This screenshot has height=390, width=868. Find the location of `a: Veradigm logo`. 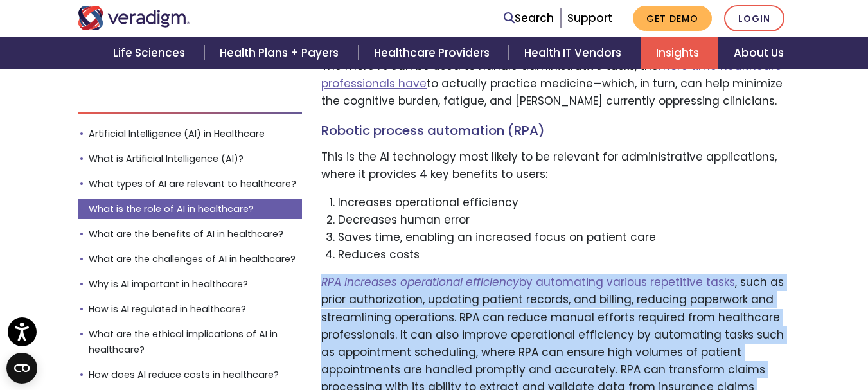

a: Veradigm logo is located at coordinates (134, 18).